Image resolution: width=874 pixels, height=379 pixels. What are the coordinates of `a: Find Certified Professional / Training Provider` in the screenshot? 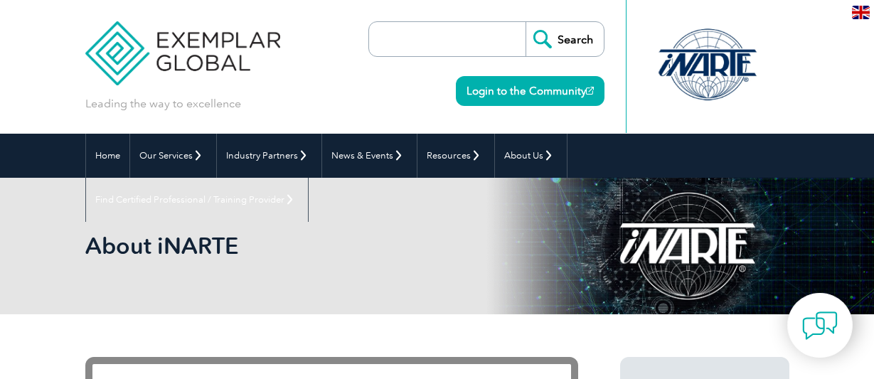 It's located at (197, 200).